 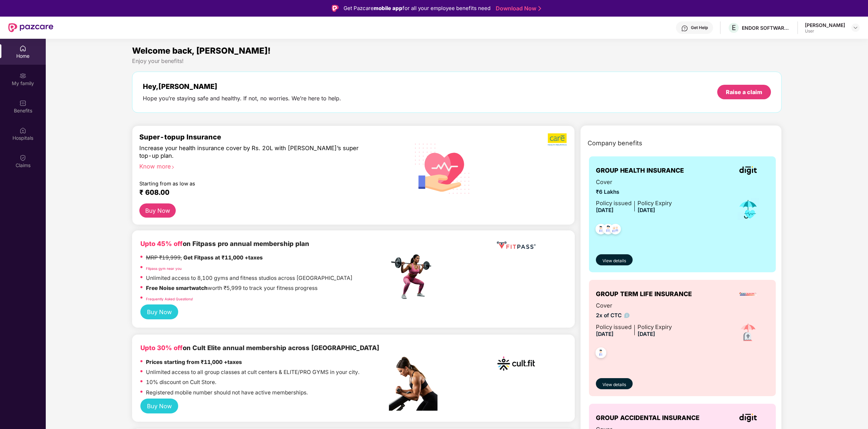 I want to click on div: Enjoy your benefits!, so click(x=457, y=60).